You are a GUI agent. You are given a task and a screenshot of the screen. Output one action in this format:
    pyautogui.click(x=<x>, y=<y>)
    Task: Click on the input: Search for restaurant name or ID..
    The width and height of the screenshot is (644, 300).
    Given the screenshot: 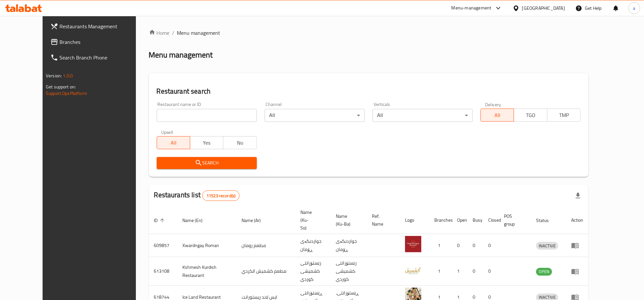 What is the action you would take?
    pyautogui.click(x=207, y=115)
    